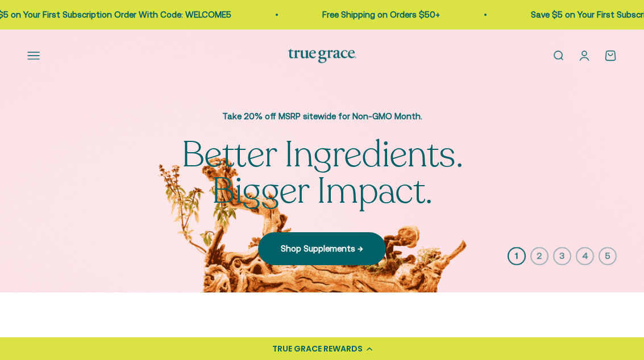  Describe the element at coordinates (585, 256) in the screenshot. I see `button: 4` at that location.